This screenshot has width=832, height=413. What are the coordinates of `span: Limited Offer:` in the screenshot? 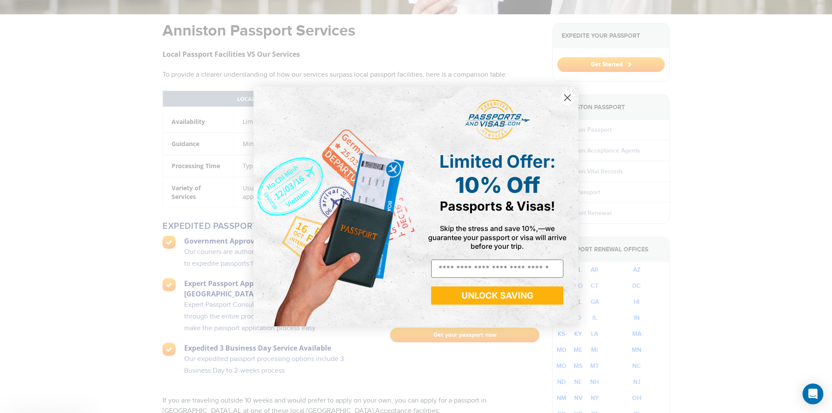 It's located at (497, 161).